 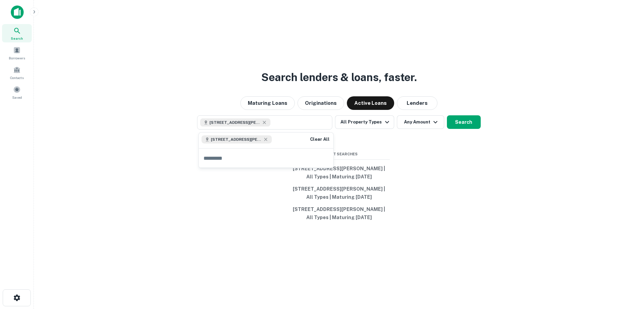 I want to click on a: Search, so click(x=17, y=34).